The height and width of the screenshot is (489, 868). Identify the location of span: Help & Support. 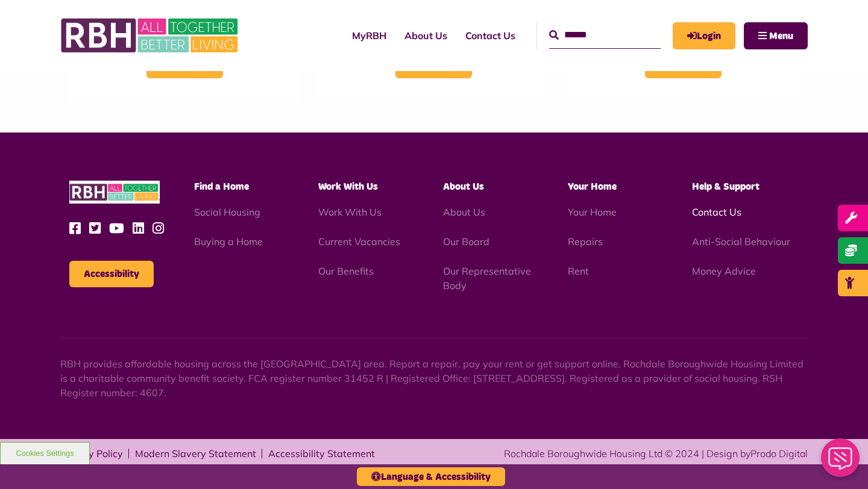
(726, 187).